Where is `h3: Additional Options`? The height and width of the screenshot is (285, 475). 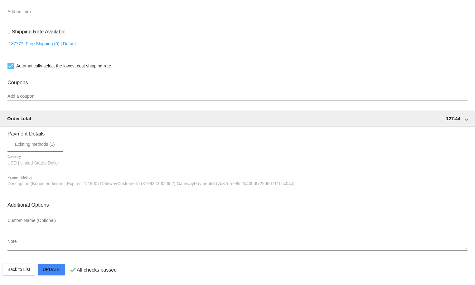
h3: Additional Options is located at coordinates (237, 205).